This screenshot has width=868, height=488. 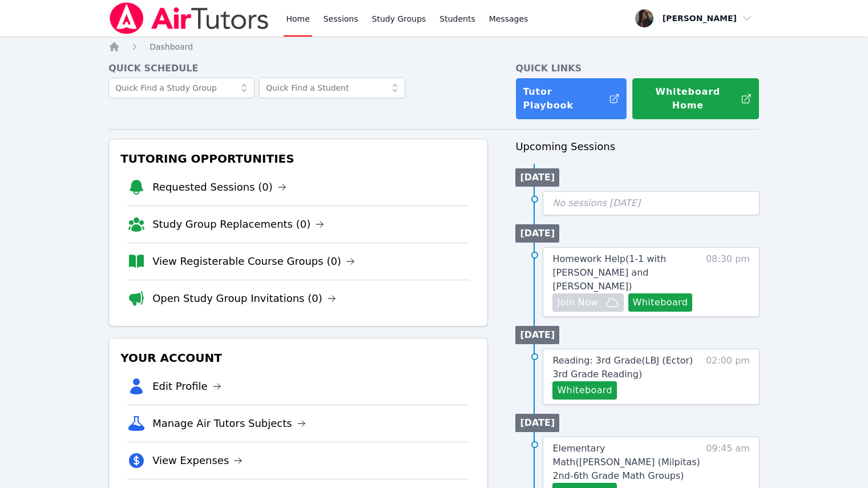 What do you see at coordinates (588, 302) in the screenshot?
I see `button: Join Now` at bounding box center [588, 302].